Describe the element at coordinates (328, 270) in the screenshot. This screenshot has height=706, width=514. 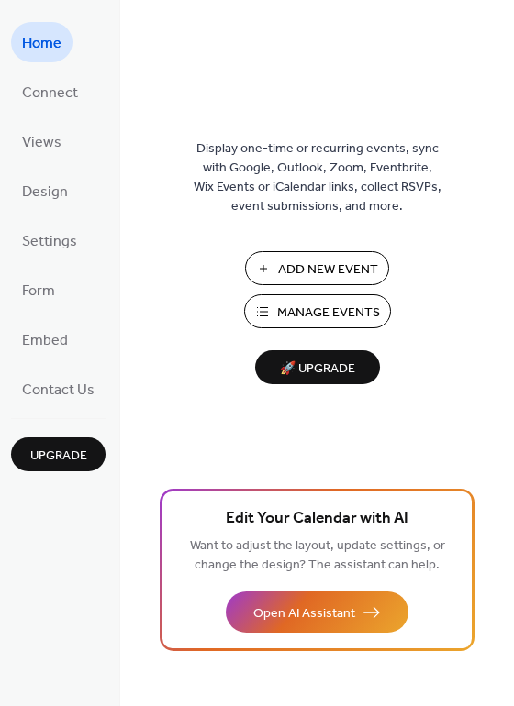
I see `span: Add New Event` at that location.